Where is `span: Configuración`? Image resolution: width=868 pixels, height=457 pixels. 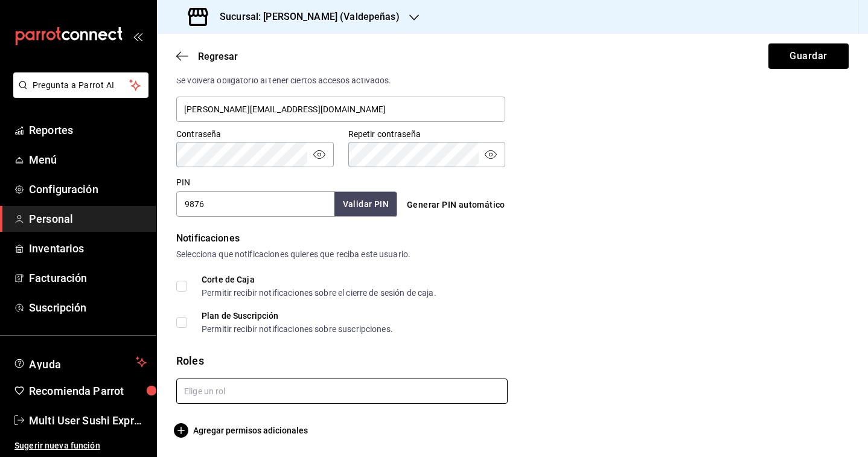
span: Configuración is located at coordinates (88, 189).